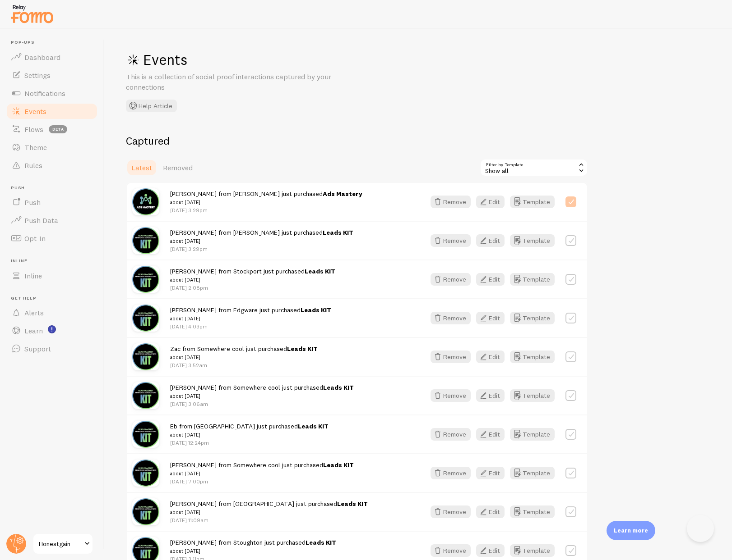 This screenshot has width=732, height=560. What do you see at coordinates (52, 331) in the screenshot?
I see `a: Learn` at bounding box center [52, 331].